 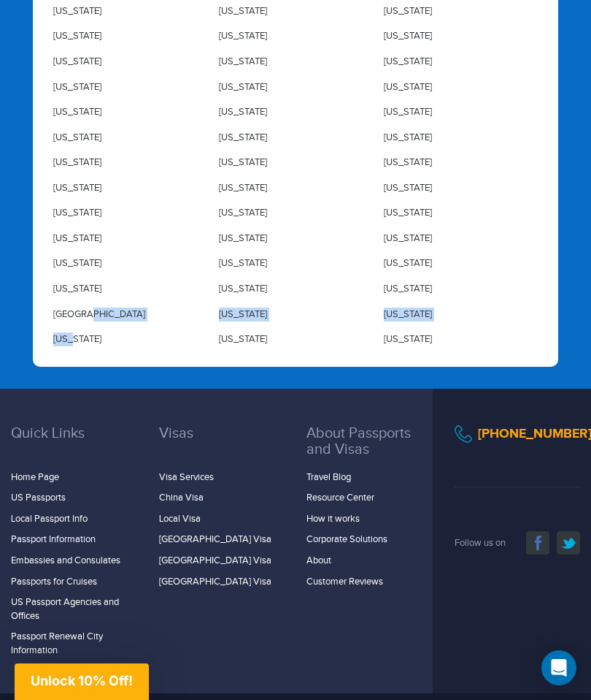 What do you see at coordinates (74, 444) in the screenshot?
I see `h3: Quick Links` at bounding box center [74, 444].